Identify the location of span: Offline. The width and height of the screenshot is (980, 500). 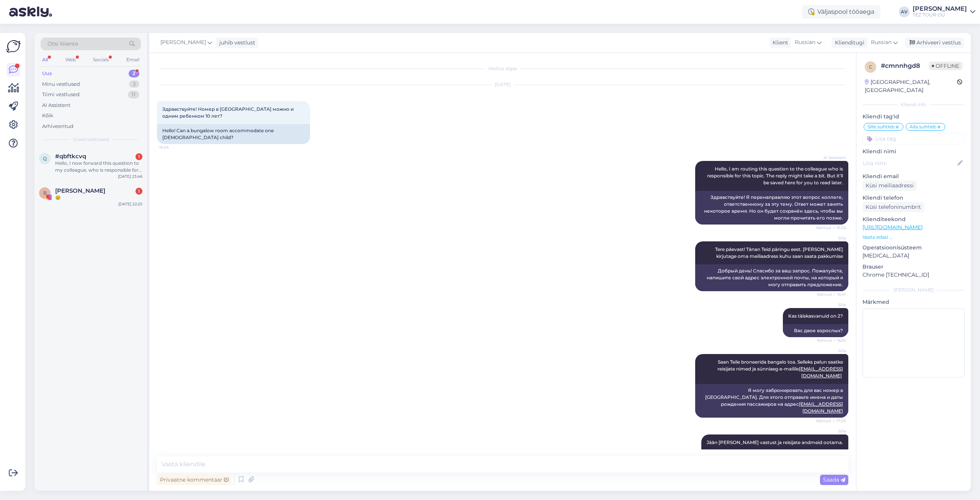
(946, 66).